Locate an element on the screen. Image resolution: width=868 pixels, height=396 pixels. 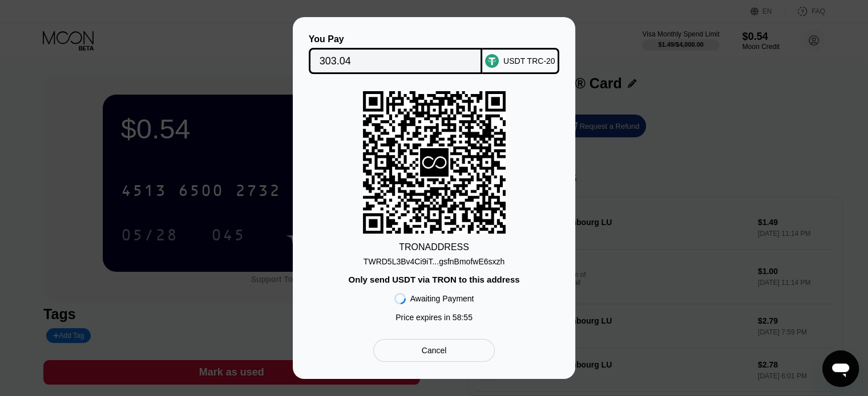
span: 58 : 55 is located at coordinates (463, 318).